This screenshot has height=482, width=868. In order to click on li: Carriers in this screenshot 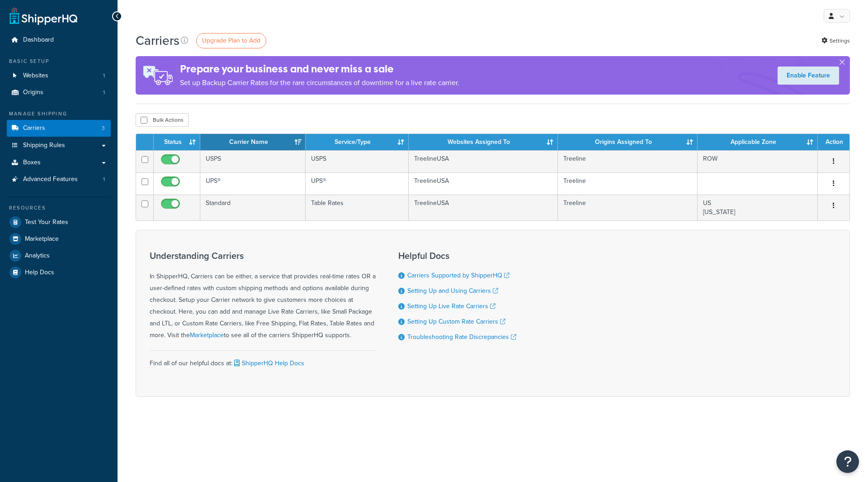, I will do `click(59, 128)`.